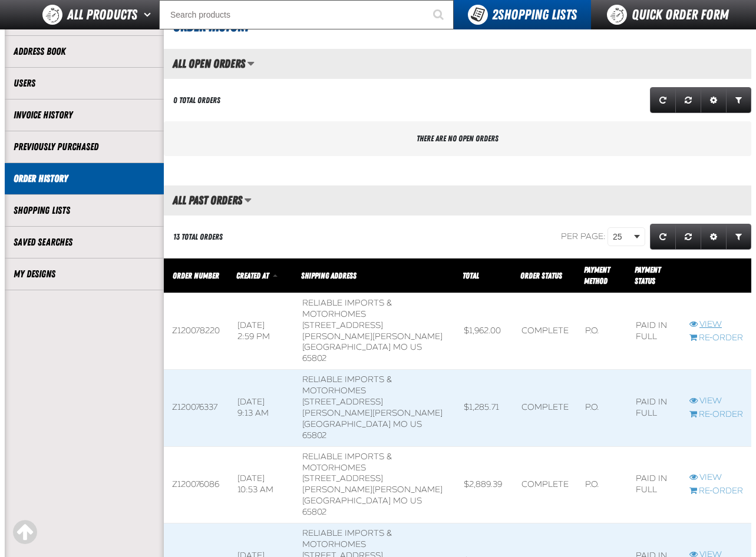  Describe the element at coordinates (535, 15) in the screenshot. I see `span: Shopping Lists` at that location.